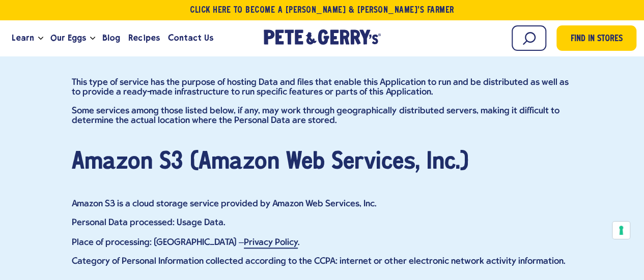 Image resolution: width=644 pixels, height=280 pixels. I want to click on h4: Amazon S3 (Amazon Web Services, Inc.), so click(322, 162).